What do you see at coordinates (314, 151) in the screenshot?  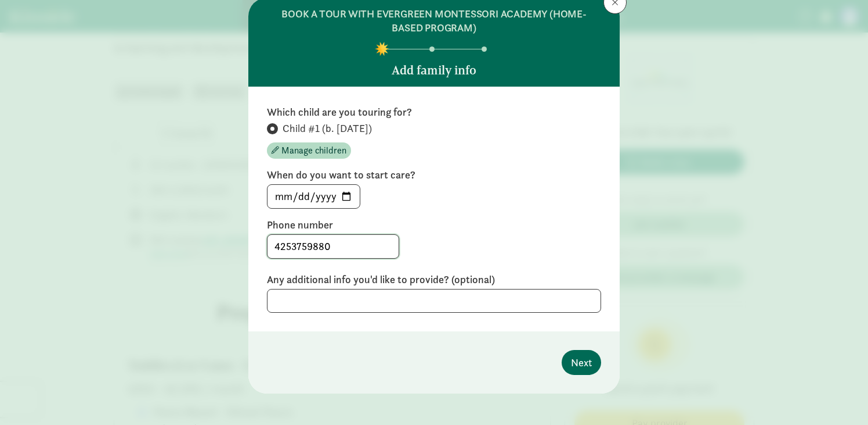 I see `span: Manage children` at bounding box center [314, 151].